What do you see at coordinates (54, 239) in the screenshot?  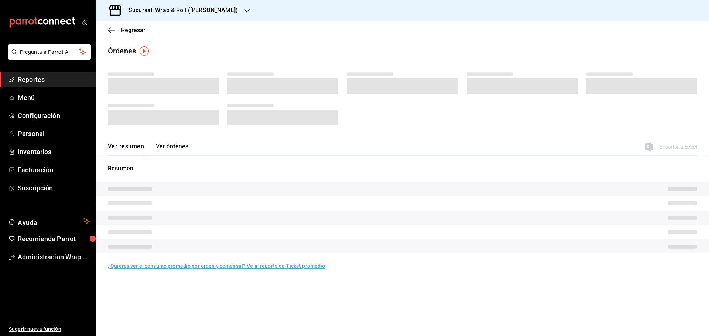 I see `span: Recomienda Parrot` at bounding box center [54, 239].